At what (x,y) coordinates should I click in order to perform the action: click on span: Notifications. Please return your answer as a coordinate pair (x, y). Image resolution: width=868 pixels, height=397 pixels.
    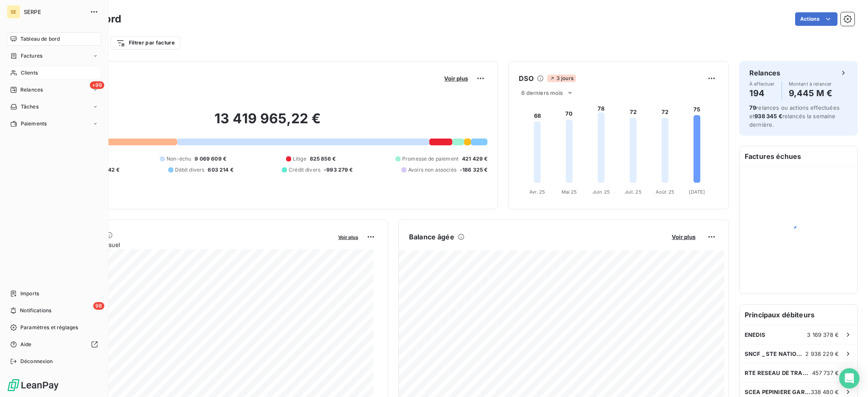
    Looking at the image, I should click on (36, 310).